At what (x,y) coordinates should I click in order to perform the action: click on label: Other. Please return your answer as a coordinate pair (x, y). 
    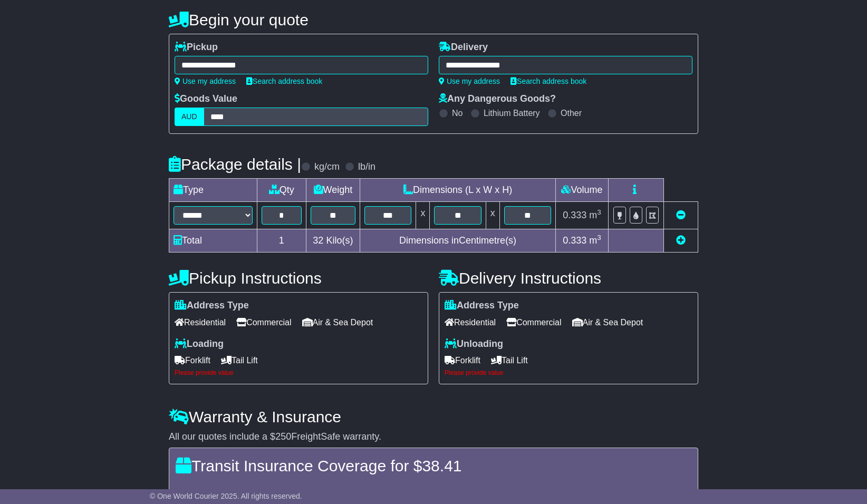
    Looking at the image, I should click on (571, 113).